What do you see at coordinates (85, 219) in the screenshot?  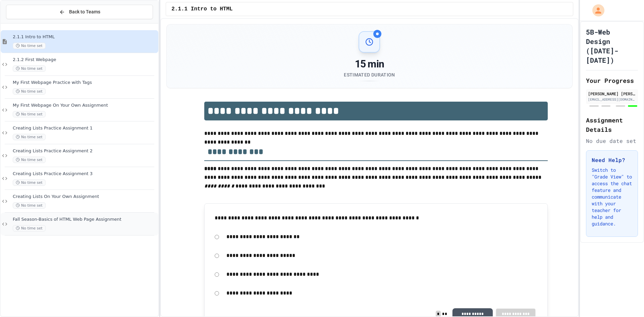 I see `span: Fall Season-Basics of HTML Web Page Assignment` at bounding box center [85, 219].